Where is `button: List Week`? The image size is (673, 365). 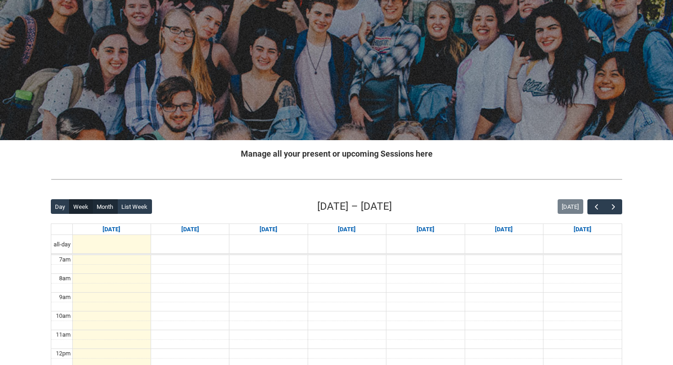
button: List Week is located at coordinates (135, 206).